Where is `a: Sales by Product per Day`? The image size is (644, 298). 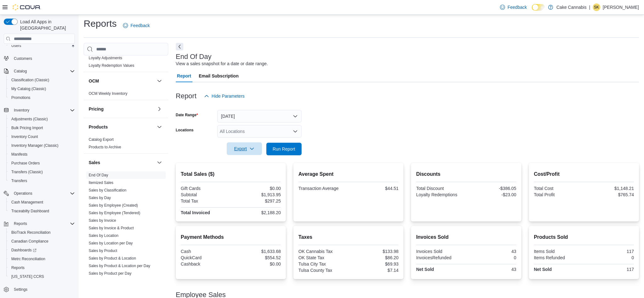
a: Sales by Product per Day is located at coordinates (110, 273).